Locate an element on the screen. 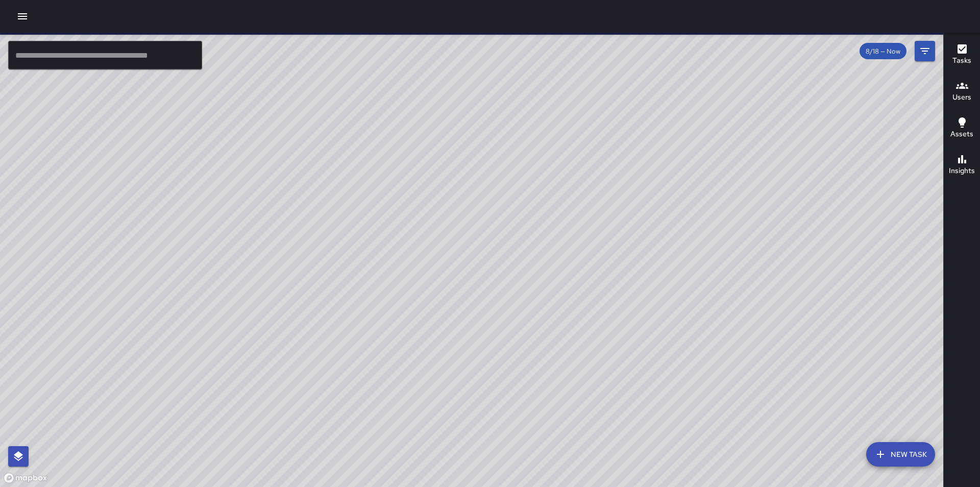 This screenshot has height=487, width=980. button: Users is located at coordinates (961, 91).